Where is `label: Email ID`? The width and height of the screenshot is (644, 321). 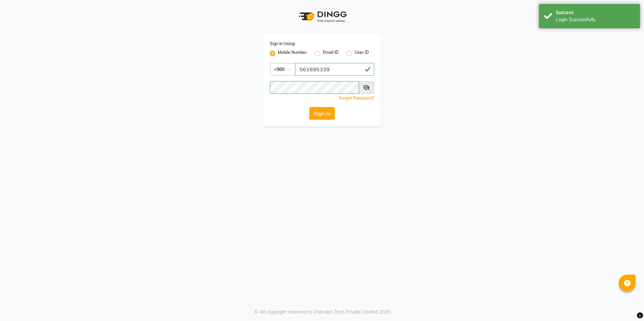 label: Email ID is located at coordinates (331, 53).